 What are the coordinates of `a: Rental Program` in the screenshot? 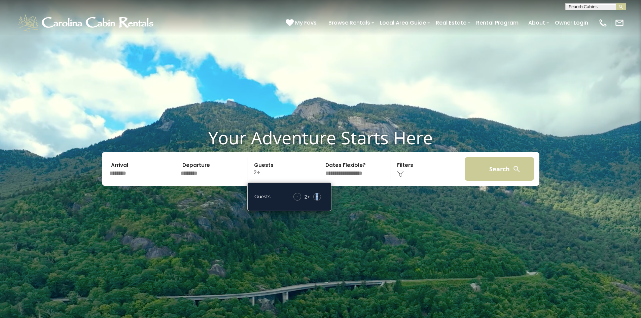 It's located at (497, 23).